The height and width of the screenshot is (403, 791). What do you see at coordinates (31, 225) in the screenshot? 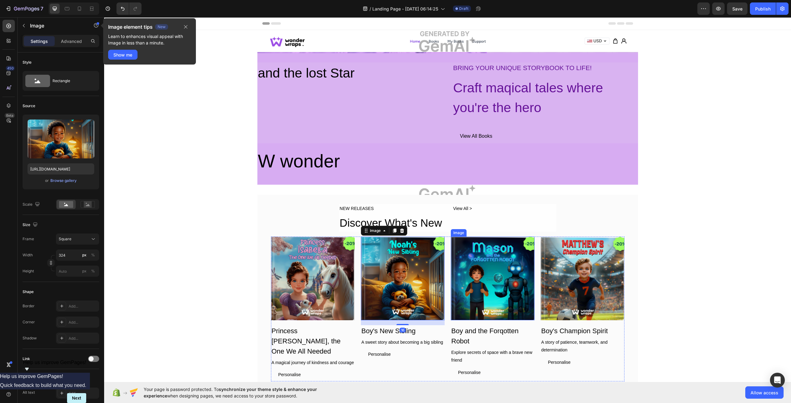
I see `div: Size` at bounding box center [31, 225].